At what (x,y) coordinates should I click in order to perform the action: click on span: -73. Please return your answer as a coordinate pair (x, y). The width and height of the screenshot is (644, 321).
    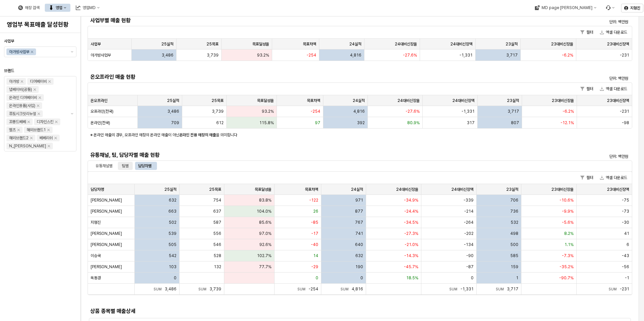
    Looking at the image, I should click on (625, 212).